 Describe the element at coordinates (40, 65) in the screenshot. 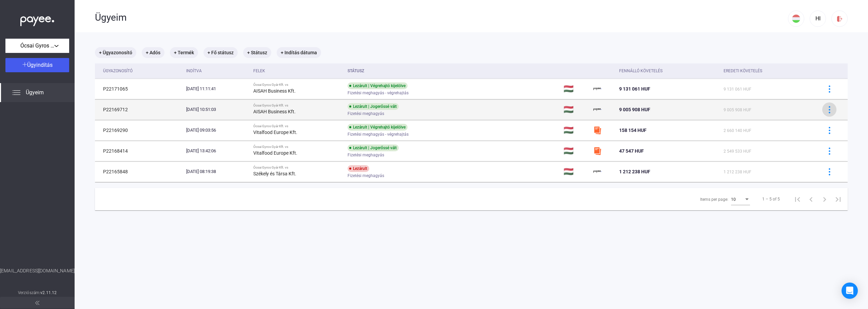

I see `span: Ügyindítás` at that location.